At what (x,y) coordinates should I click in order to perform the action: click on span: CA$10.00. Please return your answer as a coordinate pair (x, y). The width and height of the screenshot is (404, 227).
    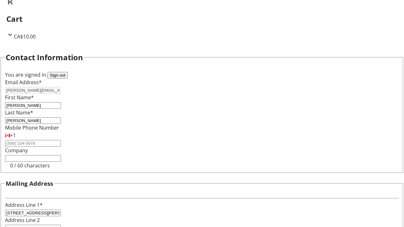
    Looking at the image, I should click on (25, 37).